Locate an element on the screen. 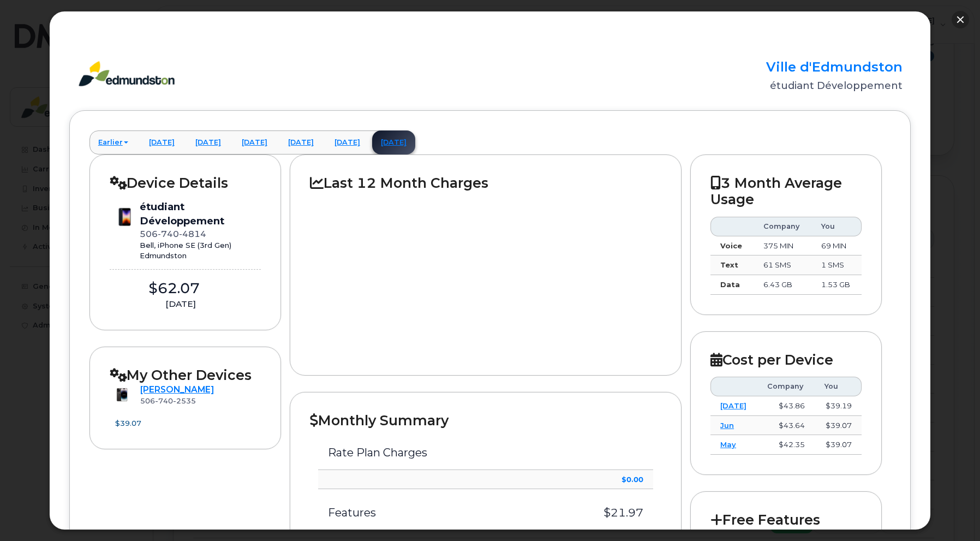 This screenshot has height=541, width=980. h2: My Other Devices is located at coordinates (185, 375).